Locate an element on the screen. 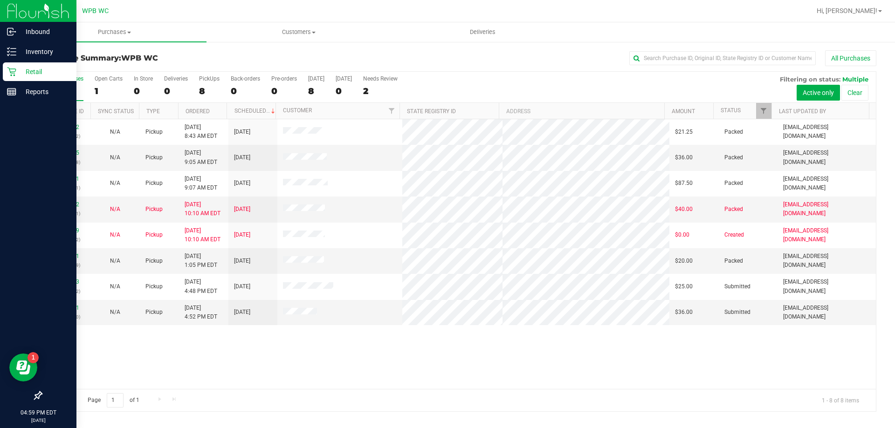  a: 11986305 is located at coordinates (66, 153).